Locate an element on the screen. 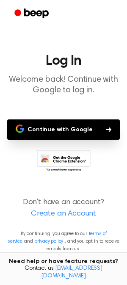  h1: Log In is located at coordinates (64, 61).